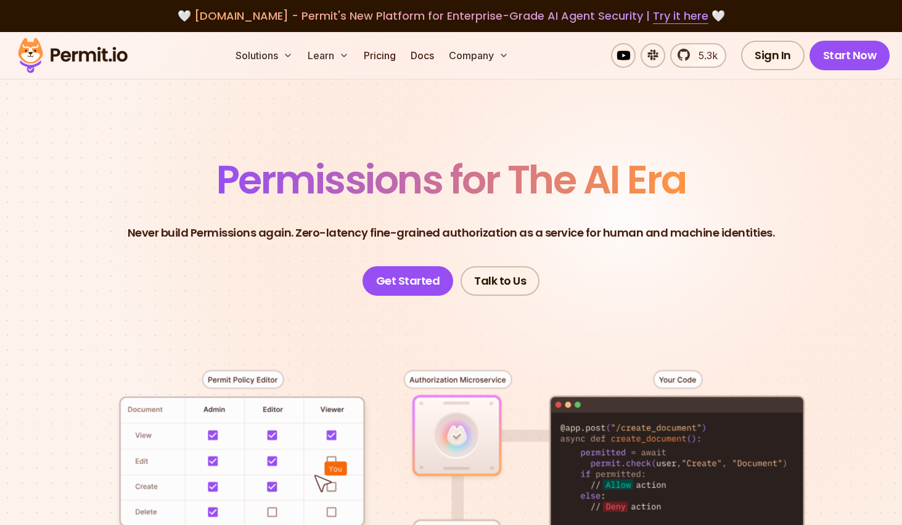 The image size is (902, 525). What do you see at coordinates (422, 56) in the screenshot?
I see `a: Docs` at bounding box center [422, 56].